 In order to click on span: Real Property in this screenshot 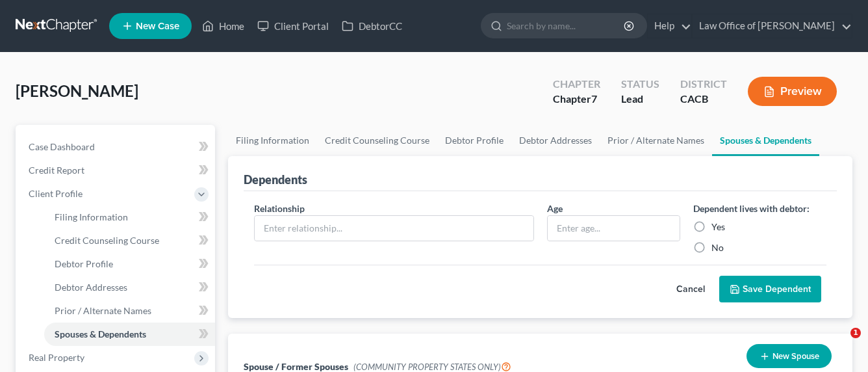, I will do `click(57, 357)`.